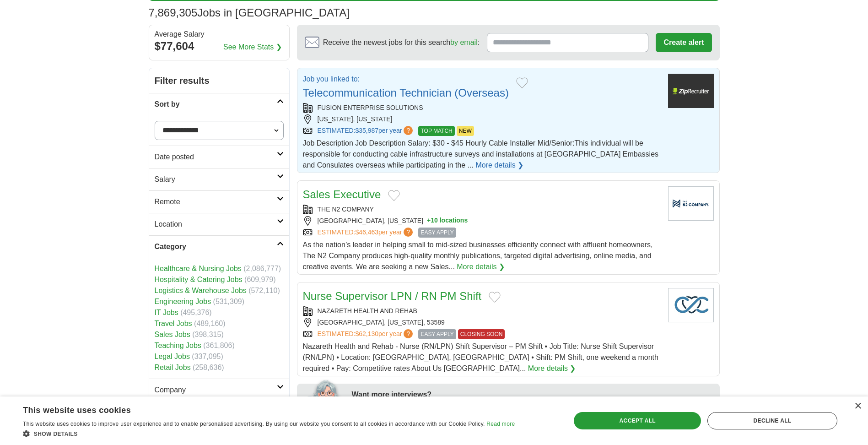  I want to click on a: Retail Jobs, so click(172, 367).